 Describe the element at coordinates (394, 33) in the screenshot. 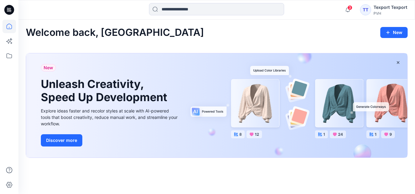

I see `button: New` at that location.